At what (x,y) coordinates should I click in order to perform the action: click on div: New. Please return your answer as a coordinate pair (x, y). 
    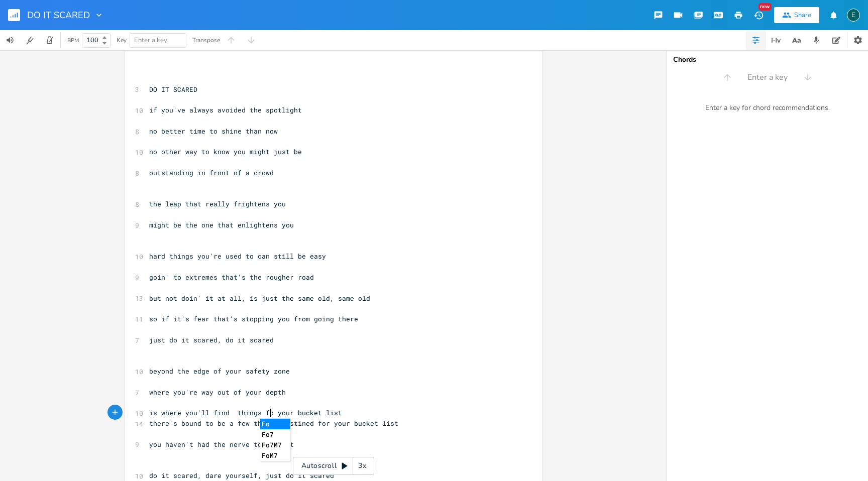
    Looking at the image, I should click on (765, 6).